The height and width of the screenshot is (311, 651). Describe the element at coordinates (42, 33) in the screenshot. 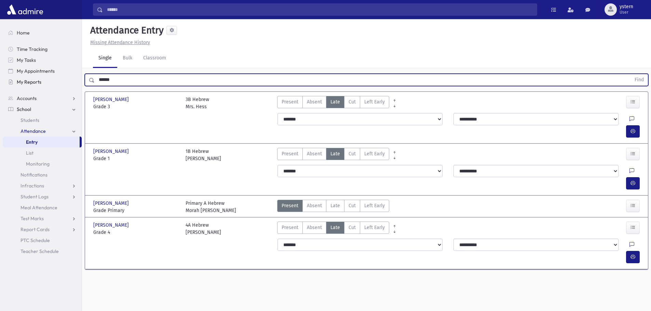

I see `a: Home` at that location.